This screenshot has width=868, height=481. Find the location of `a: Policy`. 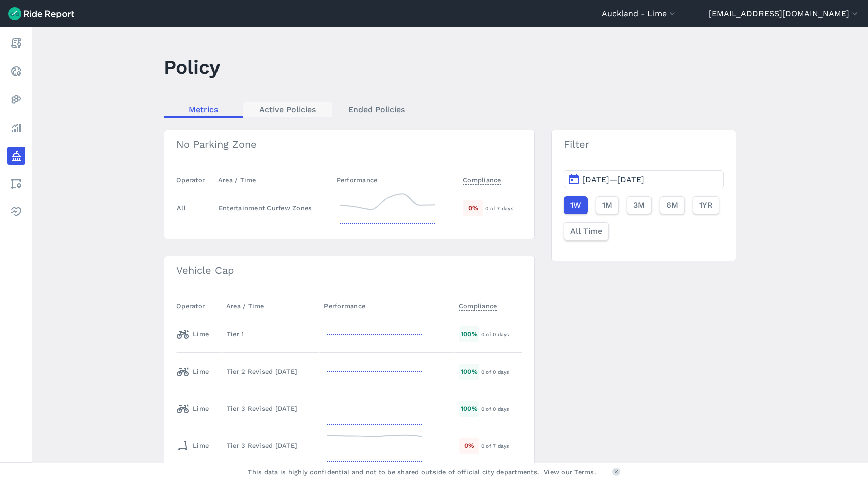

a: Policy is located at coordinates (16, 155).